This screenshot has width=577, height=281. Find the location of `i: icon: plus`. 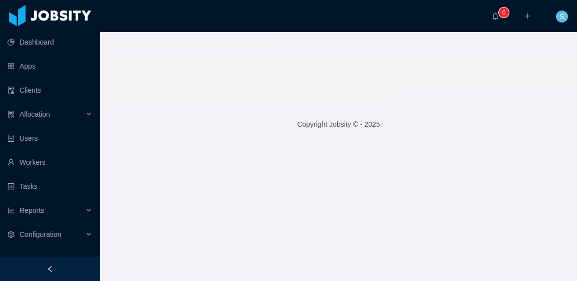

i: icon: plus is located at coordinates (528, 16).